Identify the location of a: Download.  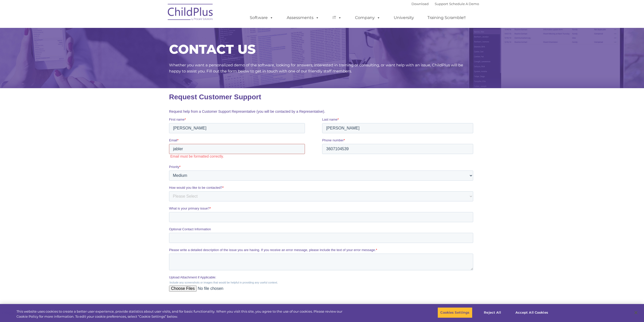
(420, 4).